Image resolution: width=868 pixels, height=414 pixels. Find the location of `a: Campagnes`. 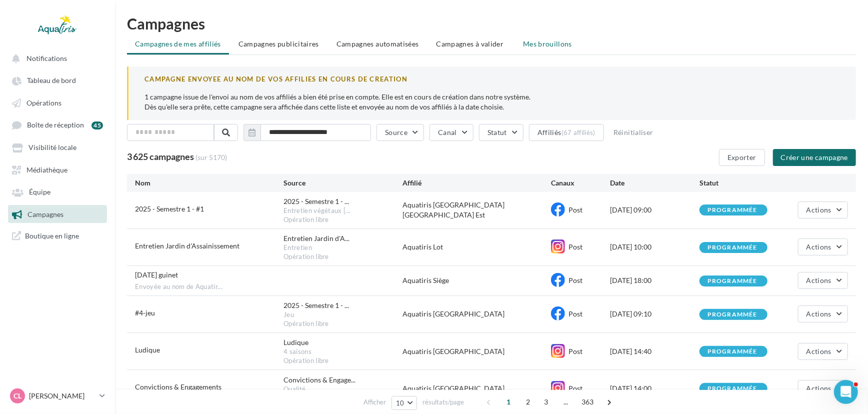

a: Campagnes is located at coordinates (58, 214).